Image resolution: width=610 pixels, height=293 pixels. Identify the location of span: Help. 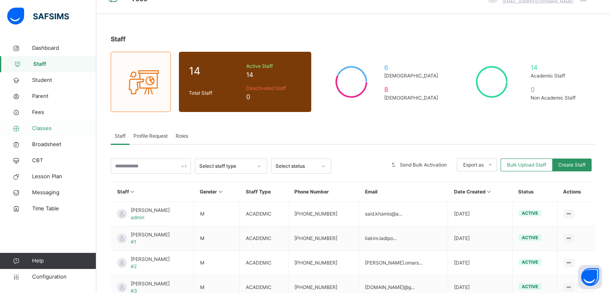
(64, 261).